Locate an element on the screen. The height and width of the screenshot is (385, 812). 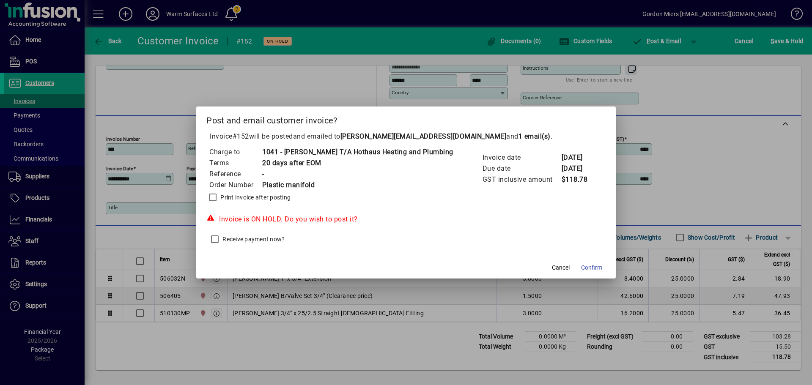
button: Confirm is located at coordinates (592, 268).